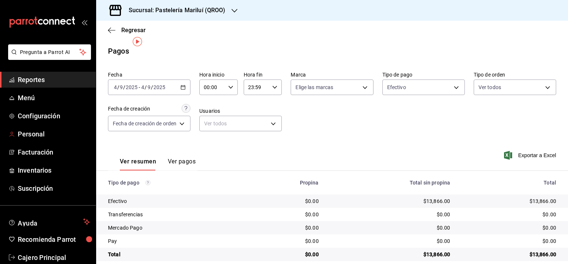  Describe the element at coordinates (158, 164) in the screenshot. I see `div: navigation tabs` at that location.